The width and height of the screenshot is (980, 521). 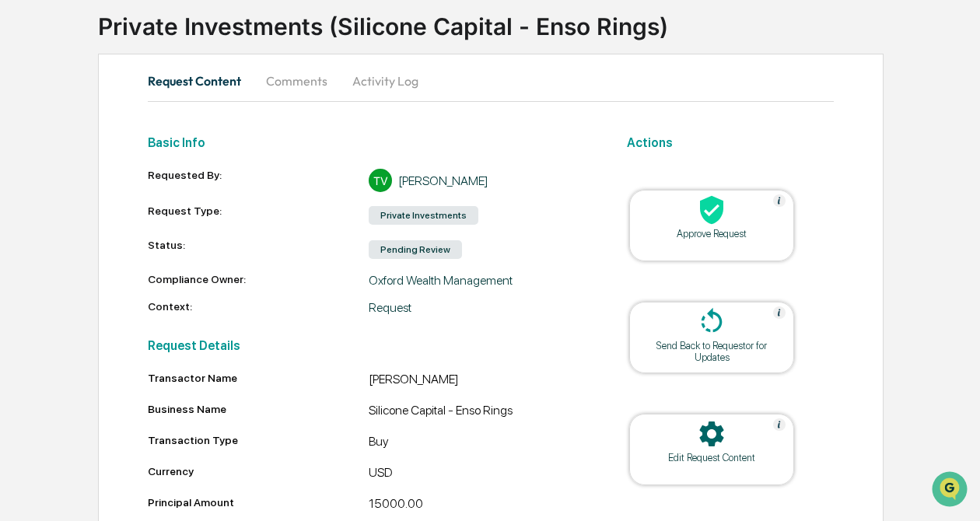 I want to click on h2: Actions, so click(x=730, y=142).